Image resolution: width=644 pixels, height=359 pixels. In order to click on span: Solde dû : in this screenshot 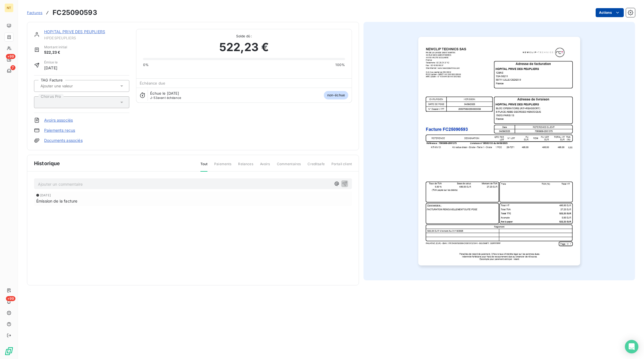, I will do `click(244, 36)`.